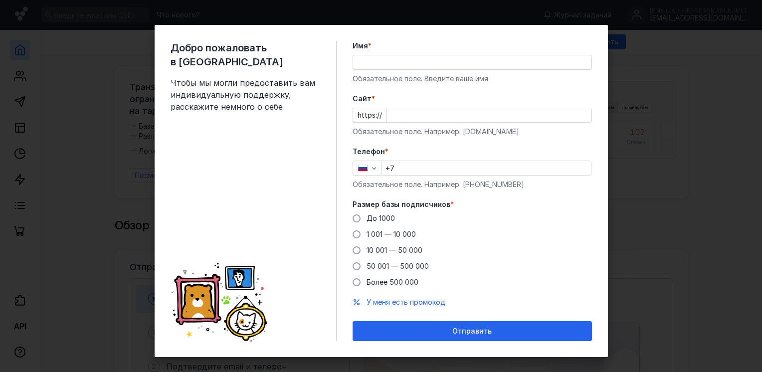  What do you see at coordinates (397, 266) in the screenshot?
I see `span: 50 001 — 500 000` at bounding box center [397, 266].